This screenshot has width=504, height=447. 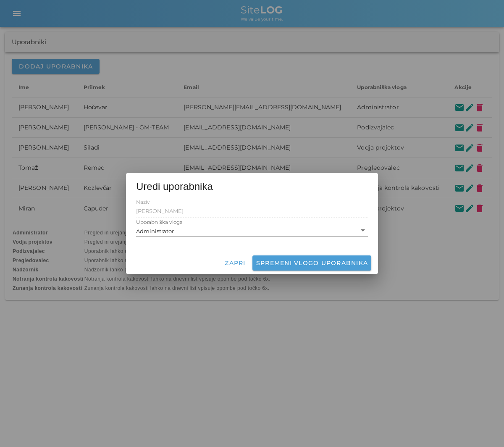 I want to click on span: Spremeni vlogo uporabnika, so click(x=312, y=263).